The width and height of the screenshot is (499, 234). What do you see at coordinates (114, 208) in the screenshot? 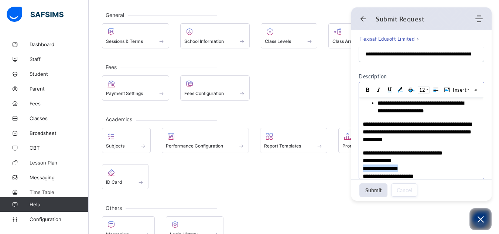
I see `span: Others` at bounding box center [114, 208].